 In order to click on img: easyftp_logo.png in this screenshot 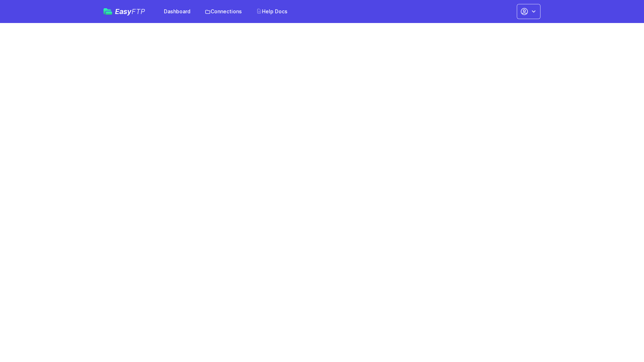, I will do `click(108, 12)`.